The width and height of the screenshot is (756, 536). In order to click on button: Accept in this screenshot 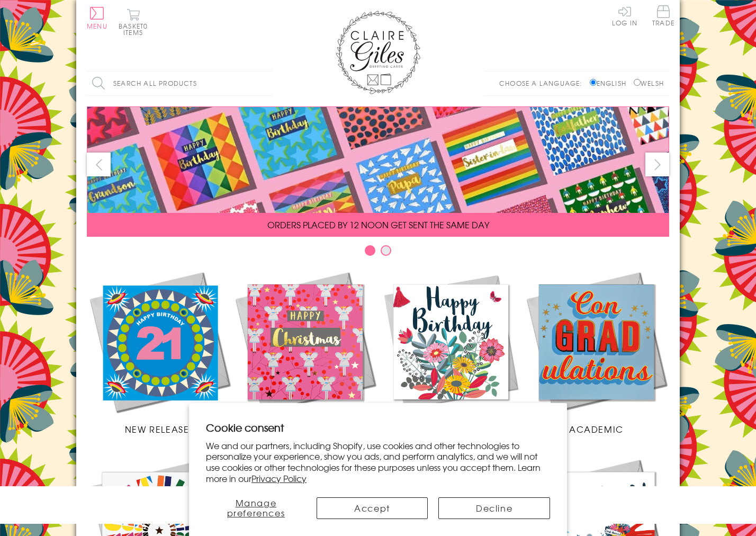, I will do `click(372, 508)`.